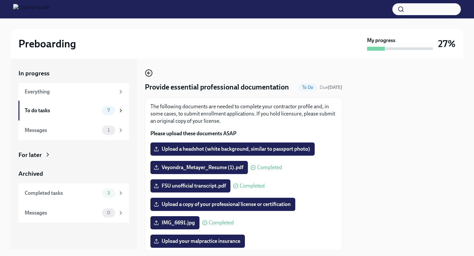 The image size is (474, 256). Describe the element at coordinates (74, 73) in the screenshot. I see `div: In progress` at that location.